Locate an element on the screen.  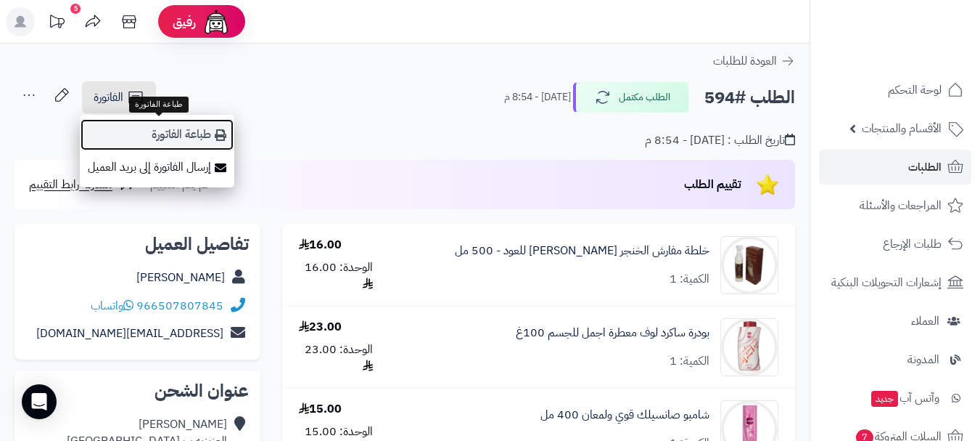
span: لوحة التحكم is located at coordinates (915, 90).